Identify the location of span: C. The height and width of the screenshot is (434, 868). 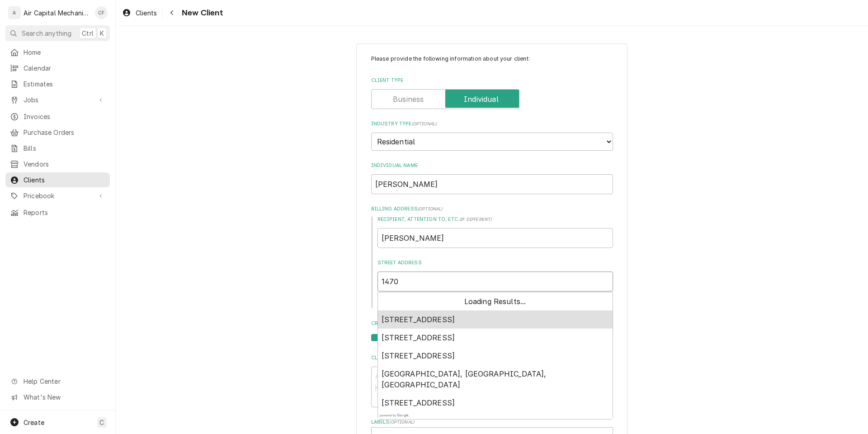
(102, 422).